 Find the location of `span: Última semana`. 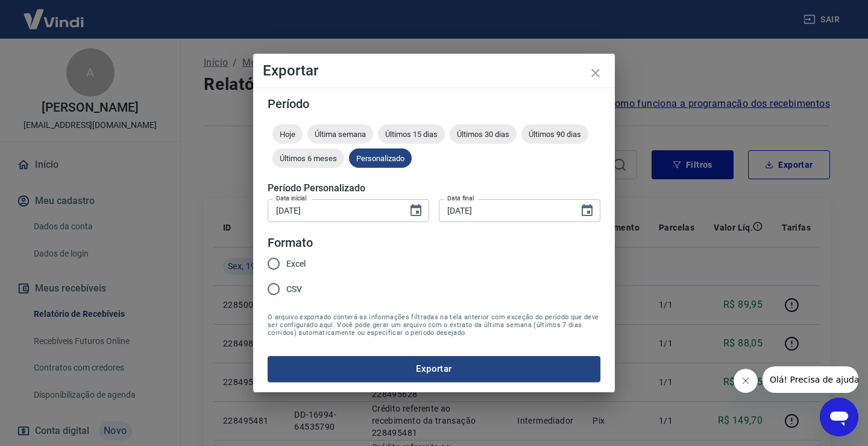

span: Última semana is located at coordinates (340, 134).